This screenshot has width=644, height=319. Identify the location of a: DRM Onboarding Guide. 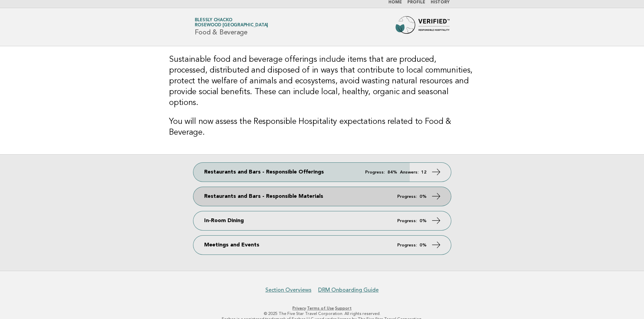
(348, 290).